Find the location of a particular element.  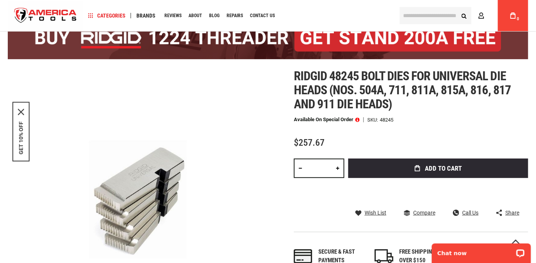

span: Ridgid 48245 bolt dies for universal die heads (nos. 504a, 711, 811a, 815a, 816, 817 and 911 die ... is located at coordinates (403, 90).